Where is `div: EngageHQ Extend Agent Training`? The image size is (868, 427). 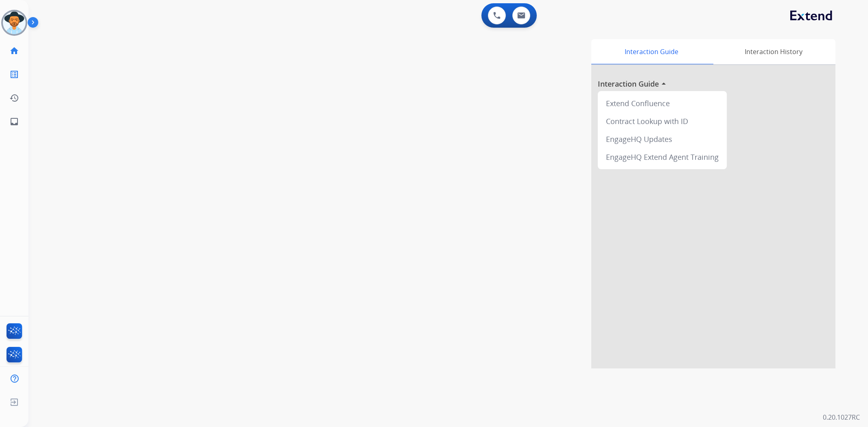
div: EngageHQ Extend Agent Training is located at coordinates (662, 157).